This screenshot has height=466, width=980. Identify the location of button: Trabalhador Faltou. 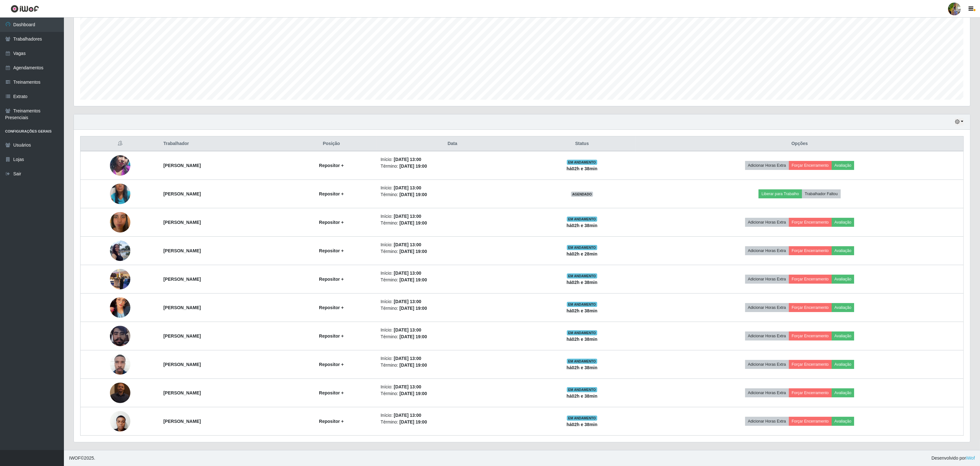
(821, 194).